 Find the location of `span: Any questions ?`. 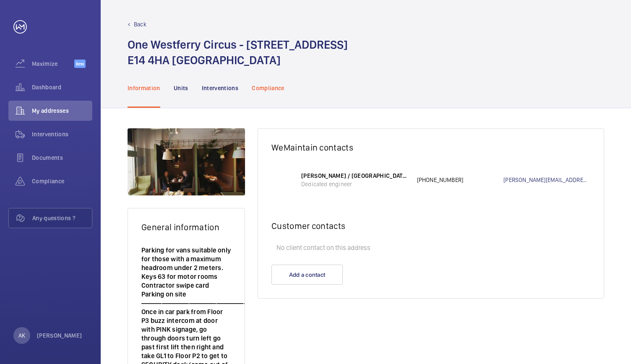

span: Any questions ? is located at coordinates (62, 218).